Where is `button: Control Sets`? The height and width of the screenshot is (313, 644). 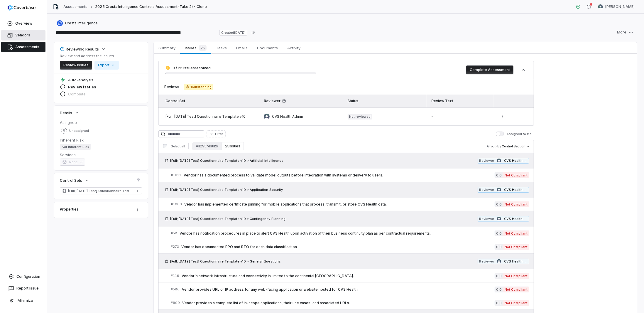 button: Control Sets is located at coordinates (75, 180).